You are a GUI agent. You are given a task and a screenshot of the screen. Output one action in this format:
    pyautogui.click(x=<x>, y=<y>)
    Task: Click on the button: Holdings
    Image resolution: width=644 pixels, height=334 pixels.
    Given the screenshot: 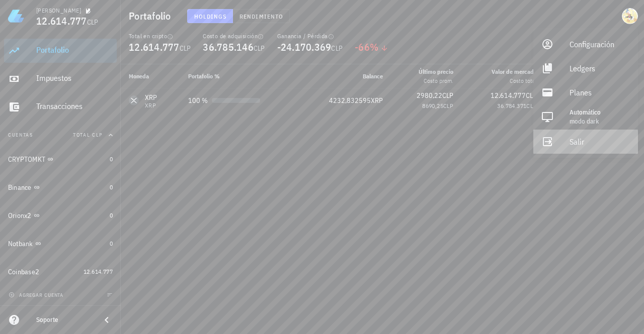 What is the action you would take?
    pyautogui.click(x=210, y=16)
    